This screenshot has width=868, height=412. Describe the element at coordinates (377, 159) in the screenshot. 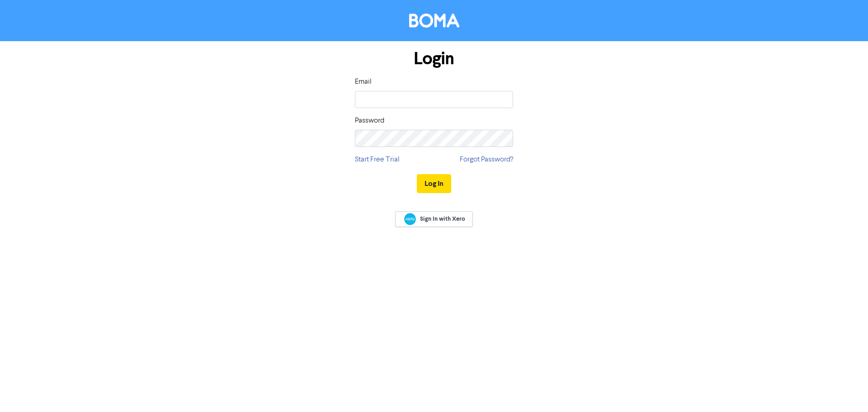

I see `a: Start Free Trial` at that location.